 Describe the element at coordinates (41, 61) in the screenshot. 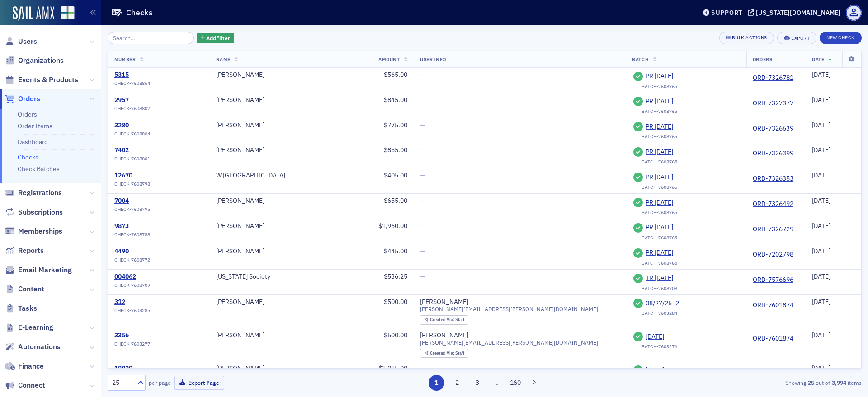

I see `span: Organizations` at that location.